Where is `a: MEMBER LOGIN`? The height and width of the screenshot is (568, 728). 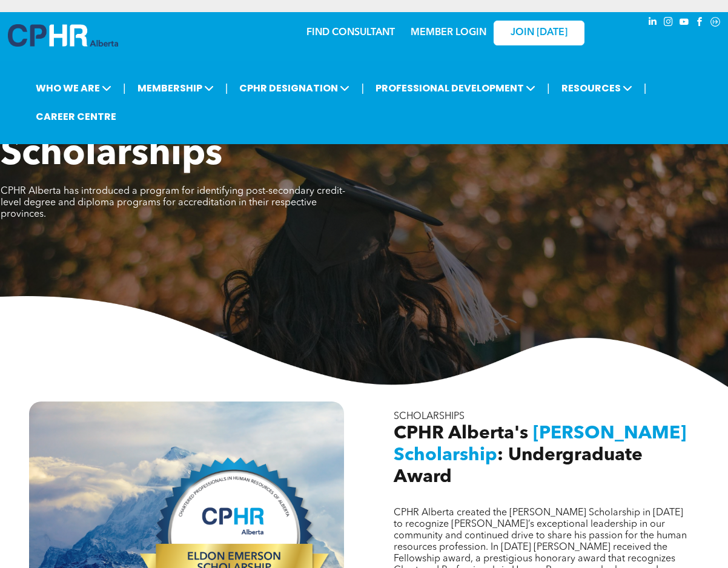 a: MEMBER LOGIN is located at coordinates (448, 33).